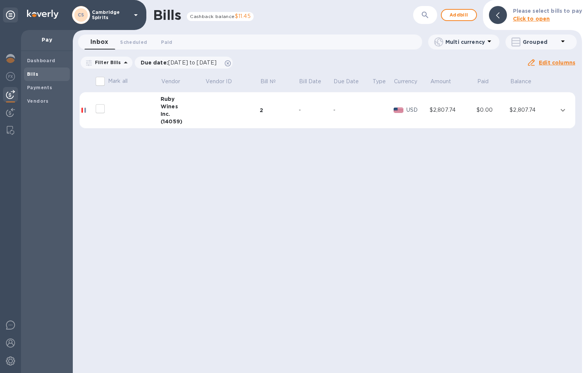 The width and height of the screenshot is (588, 373). I want to click on p: Filter Bills, so click(107, 62).